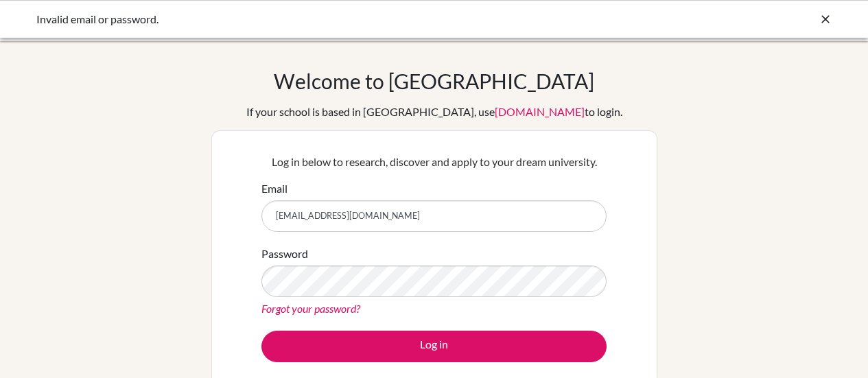 The height and width of the screenshot is (378, 868). What do you see at coordinates (285, 254) in the screenshot?
I see `label: Password` at bounding box center [285, 254].